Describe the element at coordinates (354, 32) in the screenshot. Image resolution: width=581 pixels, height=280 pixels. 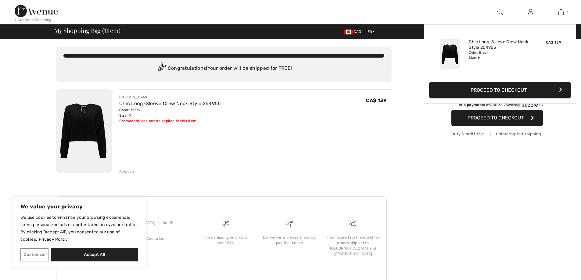
I see `span: CAD` at that location.